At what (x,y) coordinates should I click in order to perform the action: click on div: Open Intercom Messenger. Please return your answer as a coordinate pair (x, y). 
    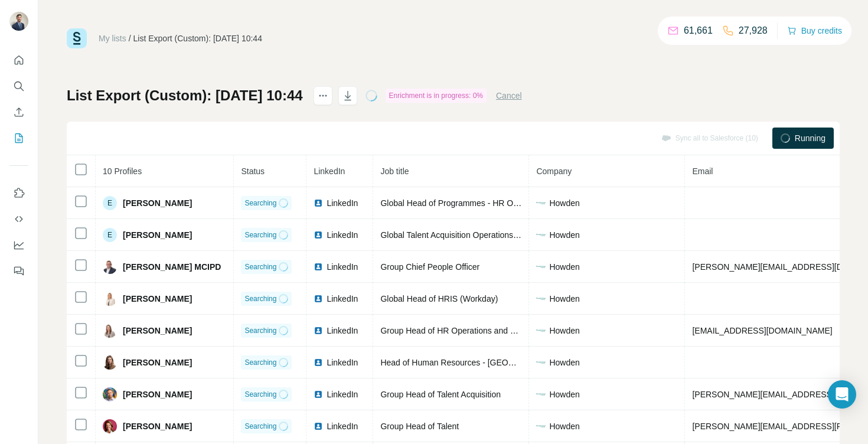
    Looking at the image, I should click on (842, 394).